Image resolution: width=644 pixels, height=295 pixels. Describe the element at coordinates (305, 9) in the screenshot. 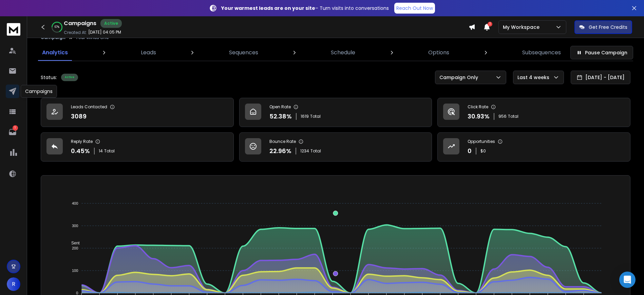

I see `p: – Turn visits into conversations` at that location.